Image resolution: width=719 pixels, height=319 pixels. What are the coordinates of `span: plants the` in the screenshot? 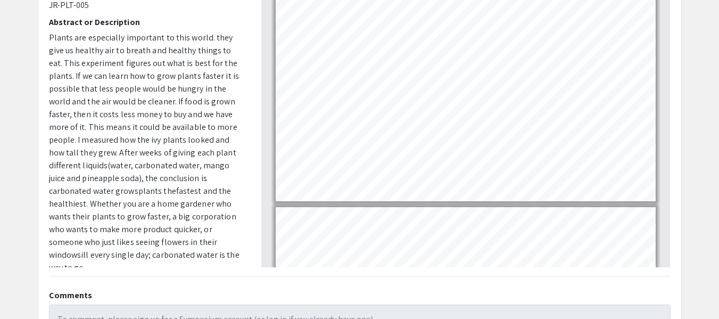 It's located at (157, 191).